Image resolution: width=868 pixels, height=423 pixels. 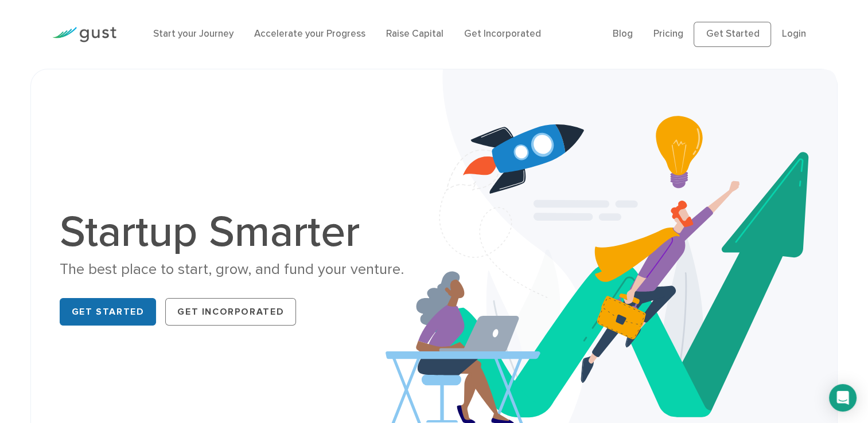 What do you see at coordinates (193, 34) in the screenshot?
I see `a: Start your Journey` at bounding box center [193, 34].